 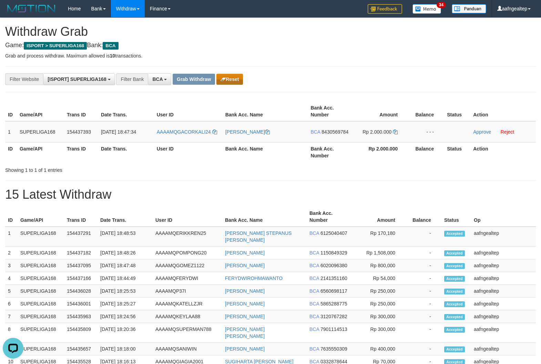 I want to click on span: Copy 6020096380 to clipboard, so click(x=334, y=266).